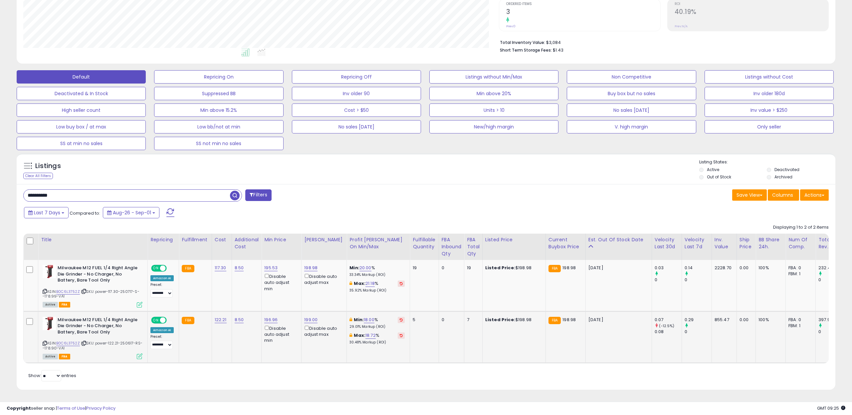  Describe the element at coordinates (19, 408) in the screenshot. I see `strong: Copyright` at that location.